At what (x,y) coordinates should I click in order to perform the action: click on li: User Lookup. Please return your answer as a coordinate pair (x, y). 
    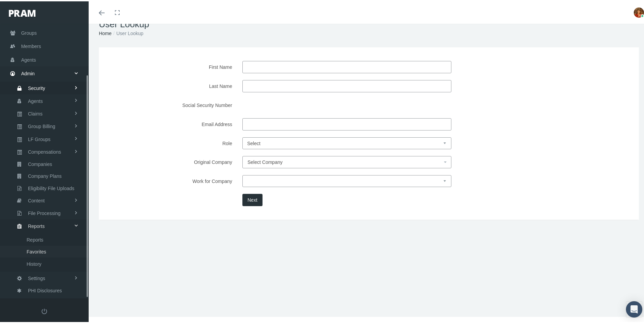
    Looking at the image, I should click on (127, 32).